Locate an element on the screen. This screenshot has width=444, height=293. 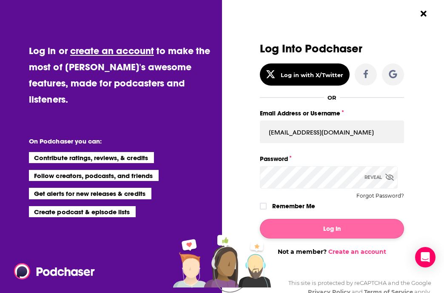
a: create an account is located at coordinates (112, 51).